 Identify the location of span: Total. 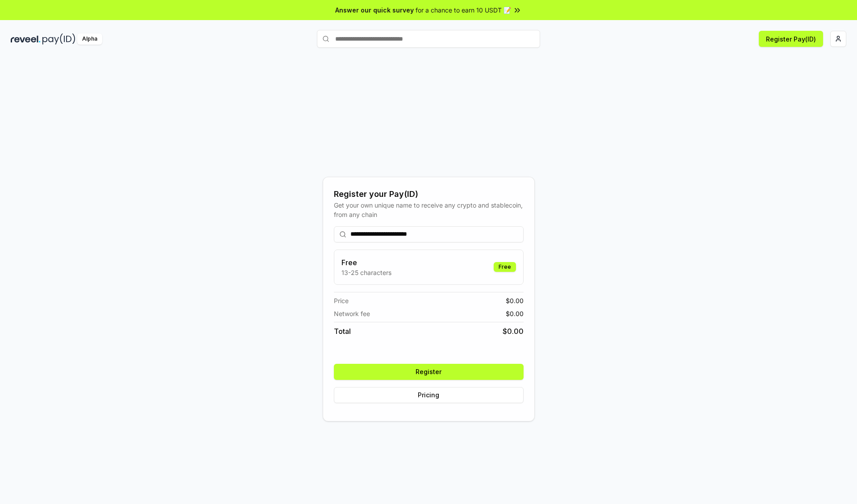
(343, 331).